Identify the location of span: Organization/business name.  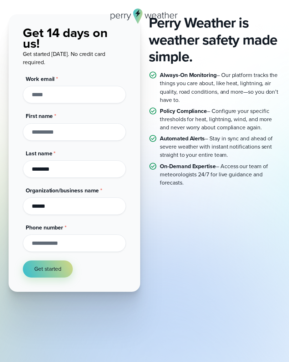
(62, 190).